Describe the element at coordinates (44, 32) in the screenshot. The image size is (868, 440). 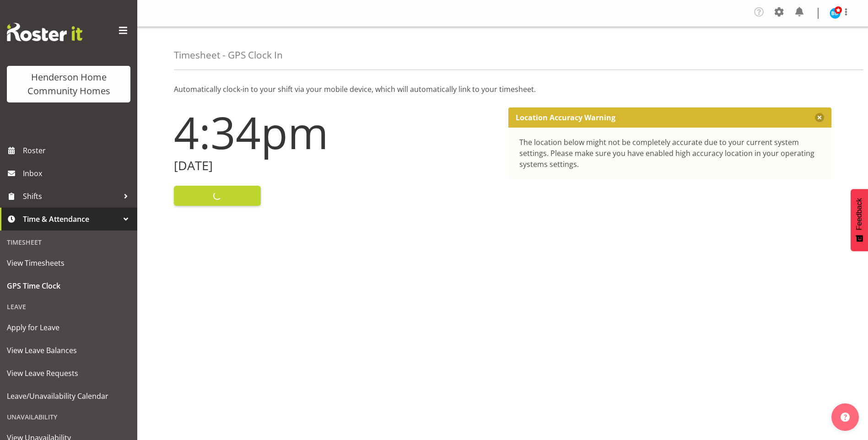
I see `img: Rosterit website logo` at that location.